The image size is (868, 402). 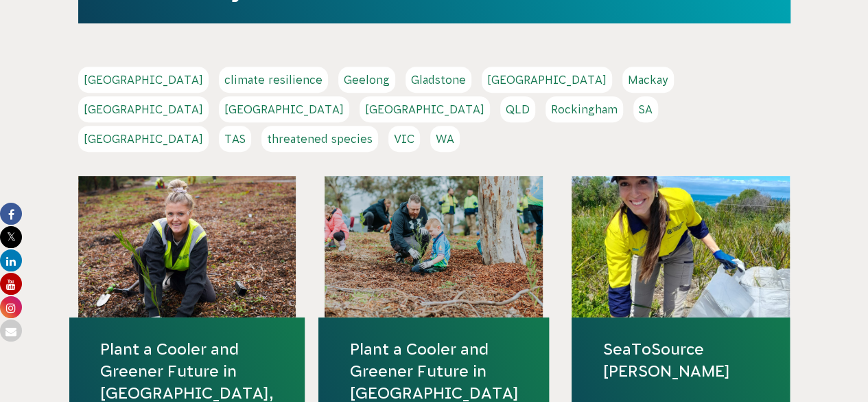 What do you see at coordinates (404, 139) in the screenshot?
I see `a: VIC` at bounding box center [404, 139].